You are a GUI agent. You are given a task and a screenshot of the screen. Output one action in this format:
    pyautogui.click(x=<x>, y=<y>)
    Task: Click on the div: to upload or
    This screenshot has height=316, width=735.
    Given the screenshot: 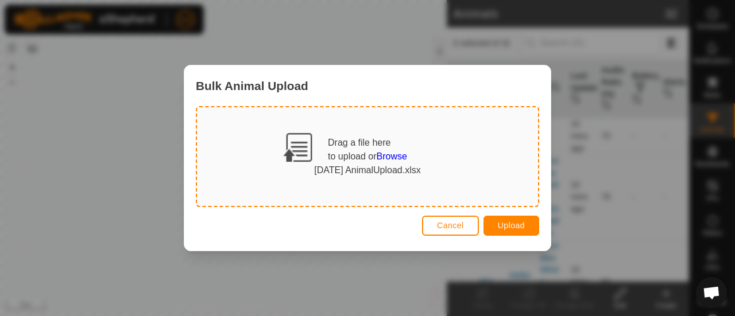 What is the action you would take?
    pyautogui.click(x=367, y=157)
    